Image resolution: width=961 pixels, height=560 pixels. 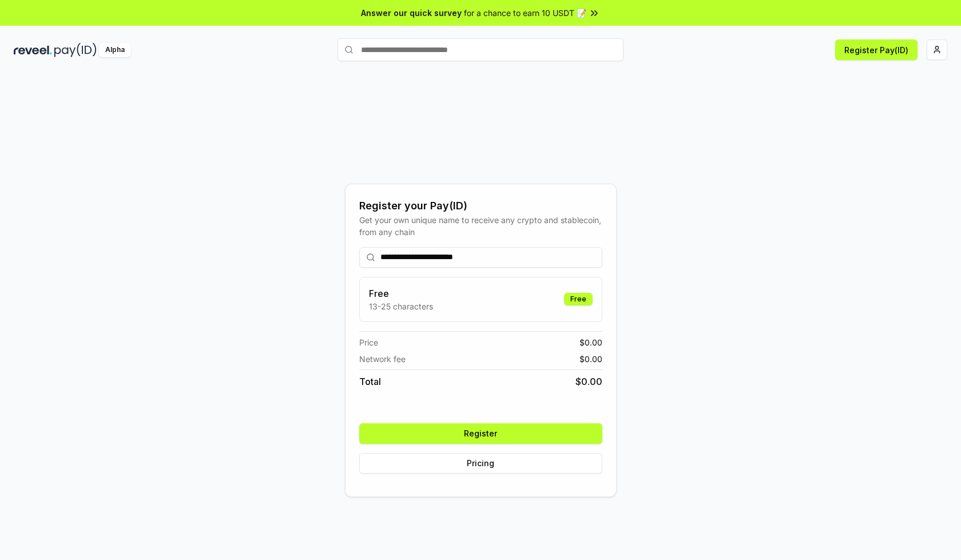 What do you see at coordinates (481, 433) in the screenshot?
I see `button: Register` at bounding box center [481, 433].